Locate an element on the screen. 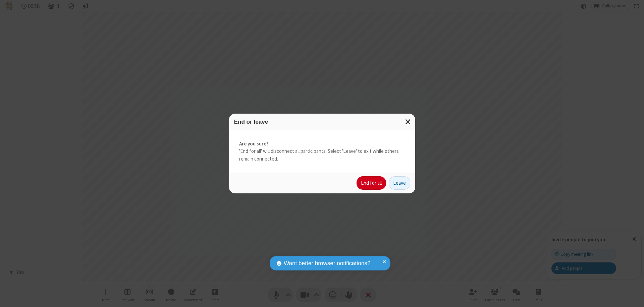 The image size is (644, 307). button: Leave is located at coordinates (400, 183).